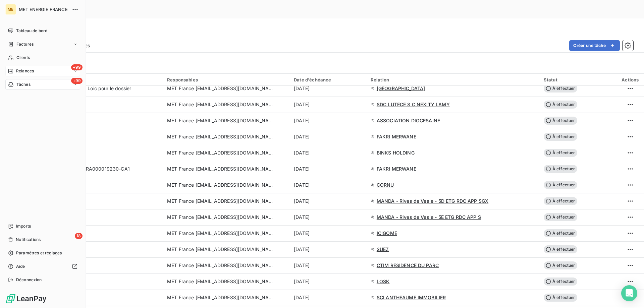 The width and height of the screenshot is (644, 308). Describe the element at coordinates (25, 71) in the screenshot. I see `span: Relances` at that location.